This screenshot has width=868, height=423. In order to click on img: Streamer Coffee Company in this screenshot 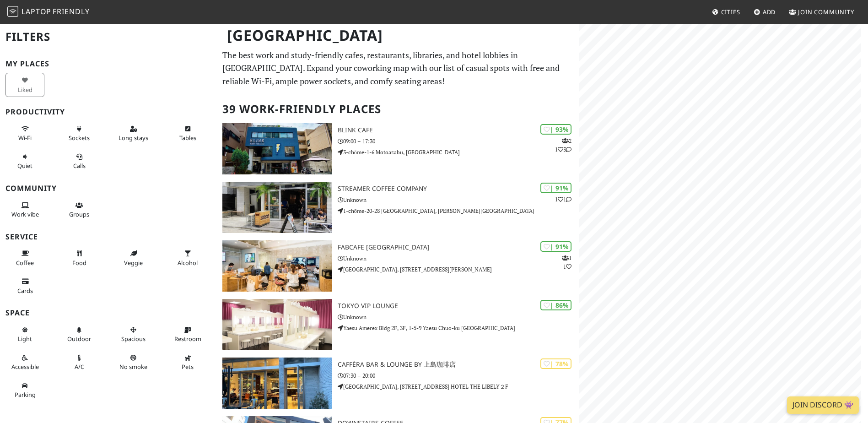, I will do `click(277, 207)`.